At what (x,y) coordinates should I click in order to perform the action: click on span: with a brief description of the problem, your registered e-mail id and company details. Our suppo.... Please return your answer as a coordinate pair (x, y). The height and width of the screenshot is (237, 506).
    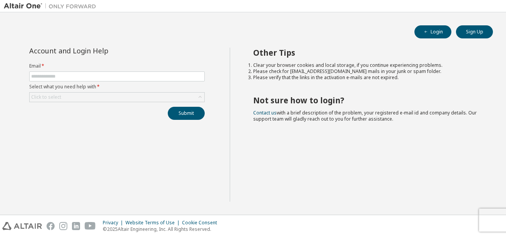
    Looking at the image, I should click on (365, 116).